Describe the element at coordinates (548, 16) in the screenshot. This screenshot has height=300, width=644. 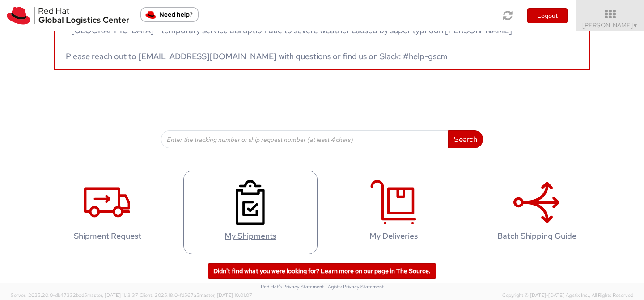
I see `button: Logout` at that location.